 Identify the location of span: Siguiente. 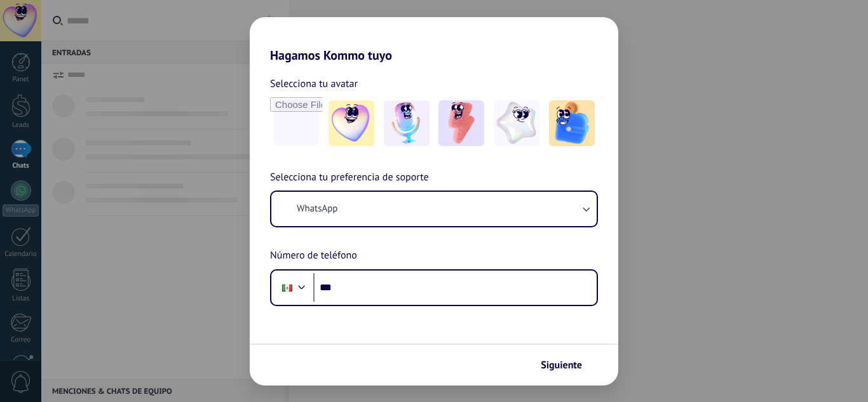
(561, 365).